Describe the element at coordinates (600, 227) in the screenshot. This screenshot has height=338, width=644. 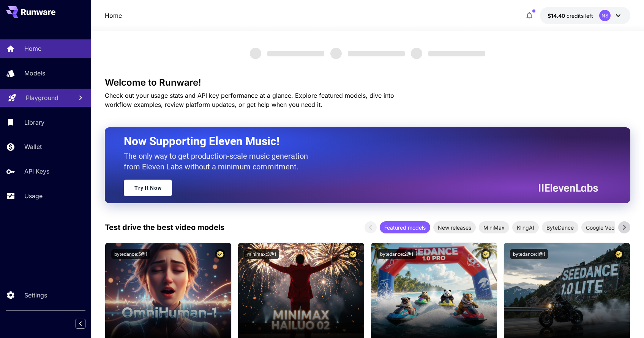
I see `div: Google Veo` at that location.